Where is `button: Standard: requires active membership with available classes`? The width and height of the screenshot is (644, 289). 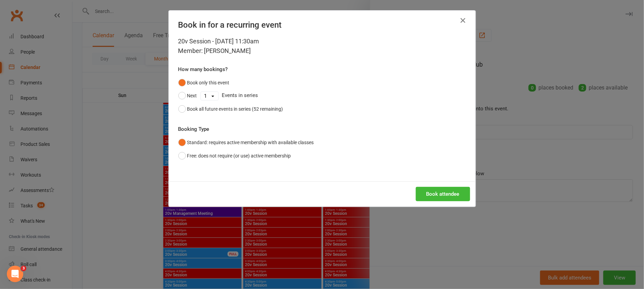 button: Standard: requires active membership with available classes is located at coordinates (246, 142).